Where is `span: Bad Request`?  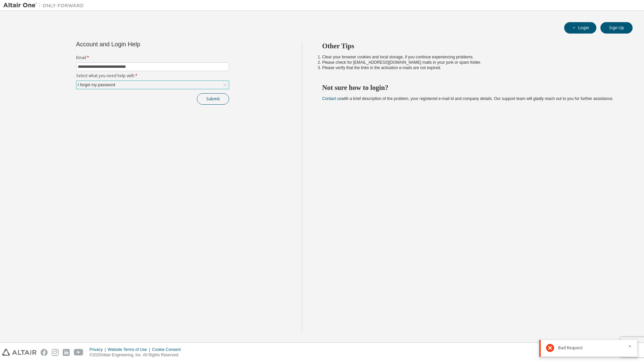 span: Bad Request is located at coordinates (570, 348).